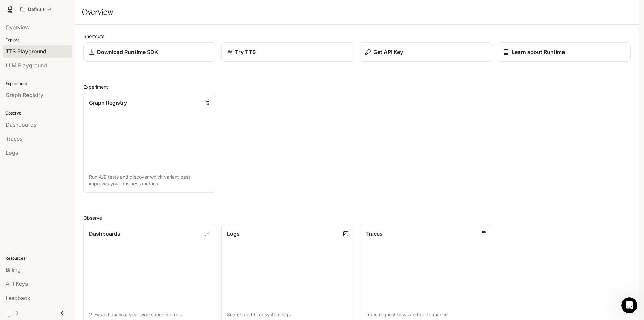 This screenshot has height=320, width=644. I want to click on p: Download Runtime SDK, so click(127, 52).